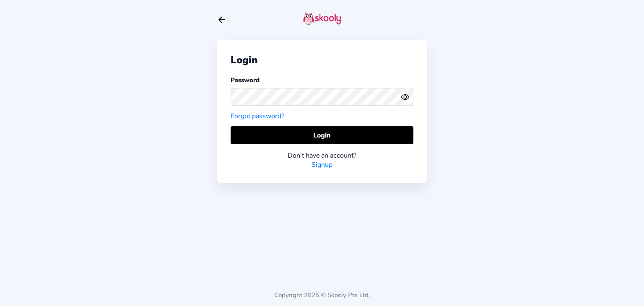 The image size is (644, 306). What do you see at coordinates (222, 20) in the screenshot?
I see `ion-icon: arrow back outline` at bounding box center [222, 20].